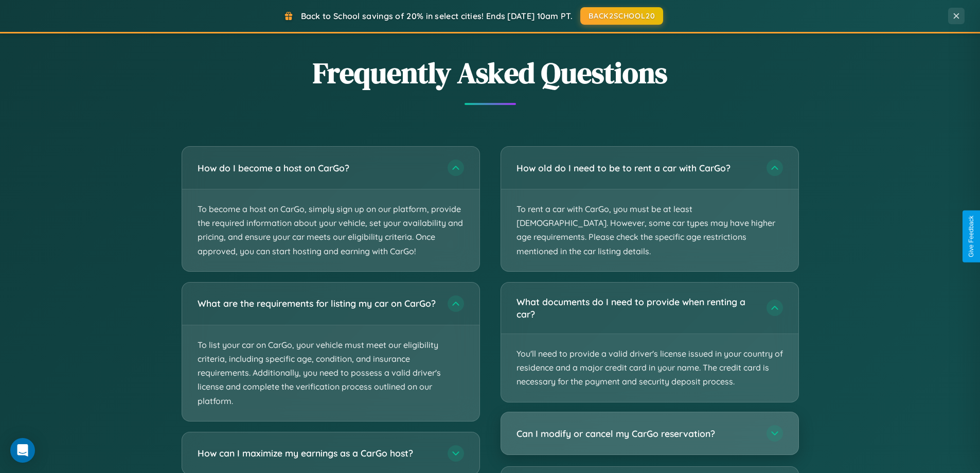 This screenshot has width=980, height=473. I want to click on h2: Frequently Asked Questions, so click(490, 73).